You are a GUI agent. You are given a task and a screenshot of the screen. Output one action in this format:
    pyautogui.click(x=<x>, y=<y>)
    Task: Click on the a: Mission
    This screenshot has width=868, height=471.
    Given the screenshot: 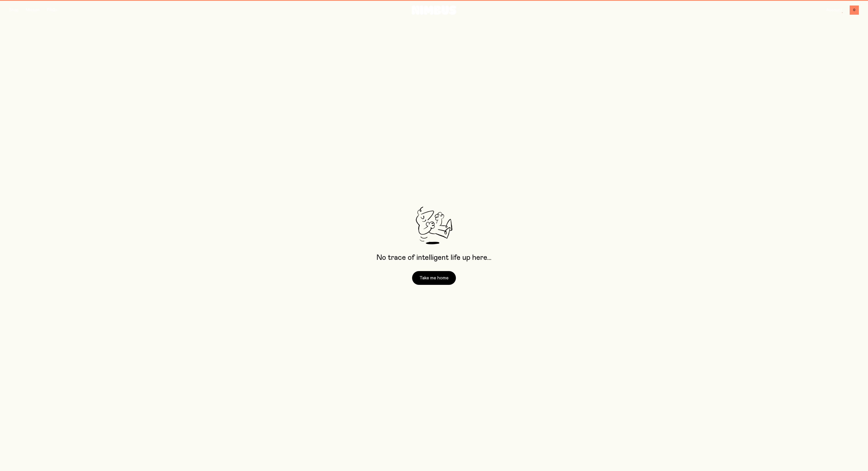 What is the action you would take?
    pyautogui.click(x=33, y=10)
    